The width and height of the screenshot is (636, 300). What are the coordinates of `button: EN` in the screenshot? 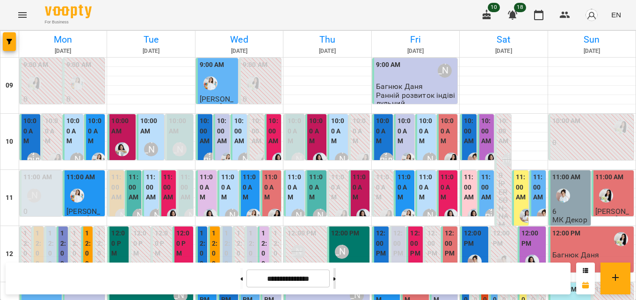 It's located at (616, 15).